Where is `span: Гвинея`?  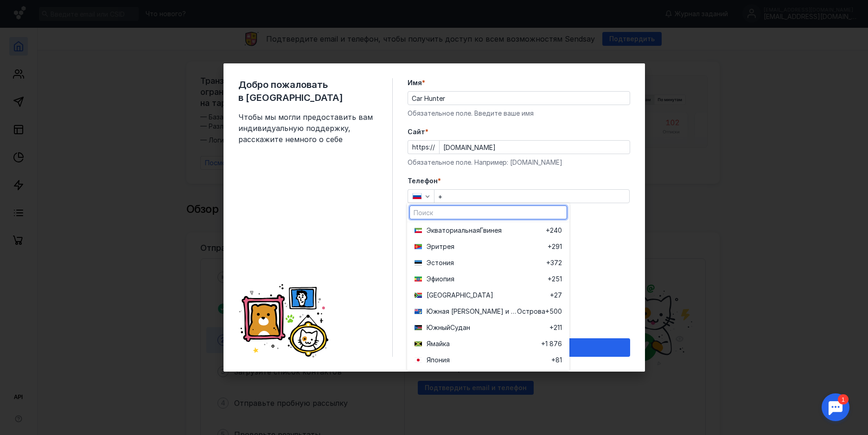 span: Гвинея is located at coordinates (491, 231).